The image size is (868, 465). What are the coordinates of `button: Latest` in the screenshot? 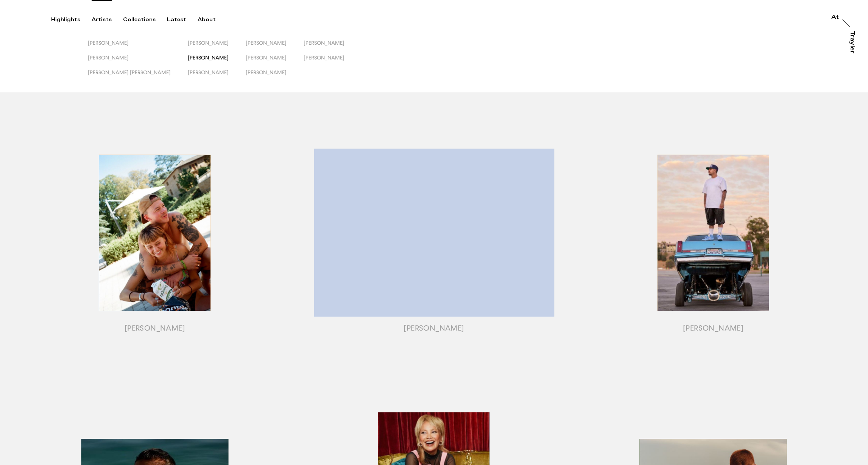 It's located at (182, 19).